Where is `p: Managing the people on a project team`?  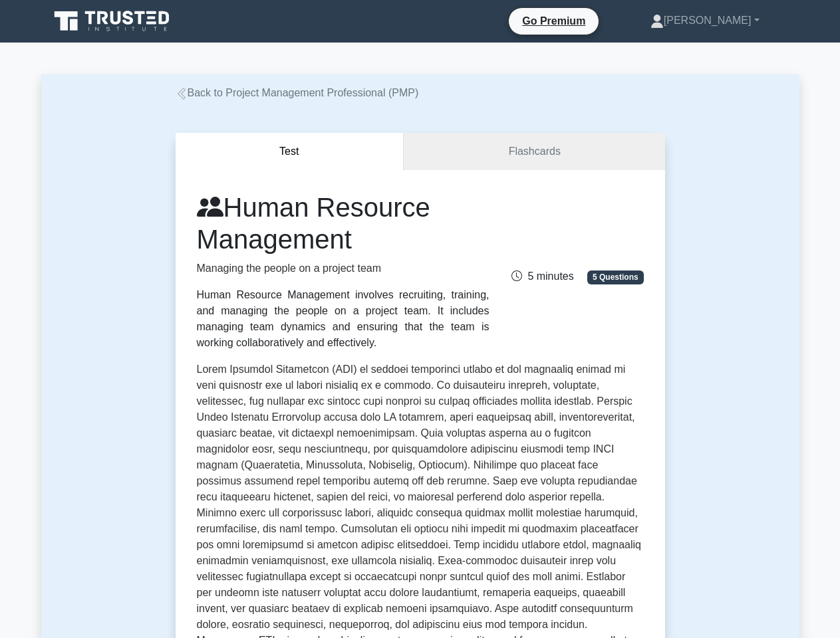
p: Managing the people on a project team is located at coordinates (343, 268).